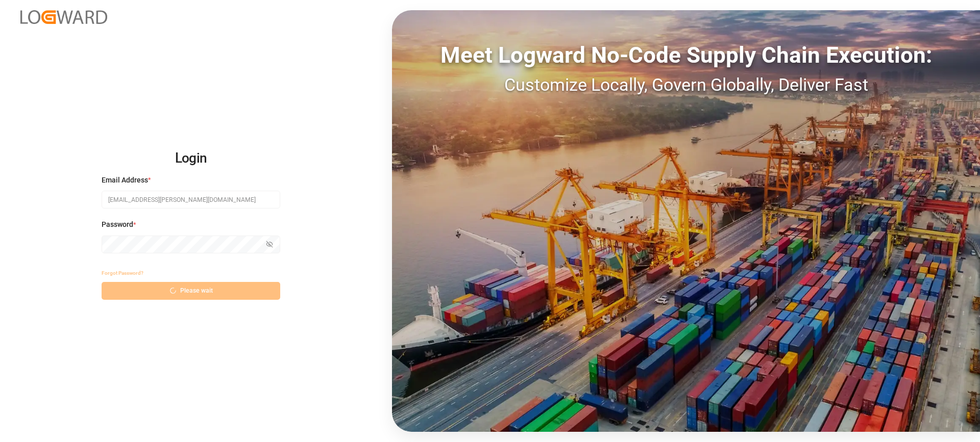 Image resolution: width=980 pixels, height=442 pixels. Describe the element at coordinates (191, 158) in the screenshot. I see `h2: Login` at that location.